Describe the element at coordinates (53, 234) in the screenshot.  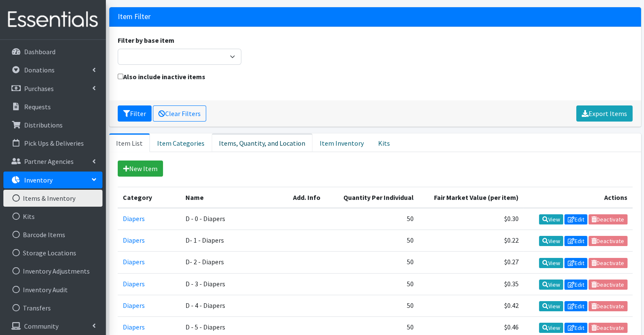
I see `a: Barcode Items` at that location.